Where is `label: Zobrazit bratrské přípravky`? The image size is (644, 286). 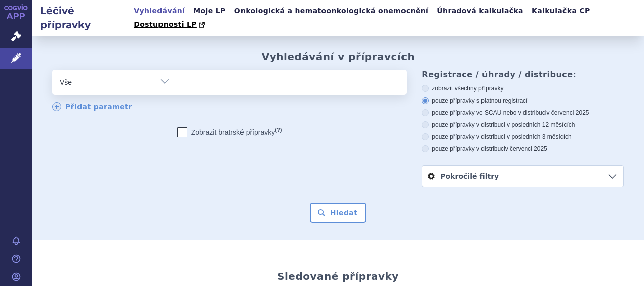
label: Zobrazit bratrské přípravky is located at coordinates (229, 132).